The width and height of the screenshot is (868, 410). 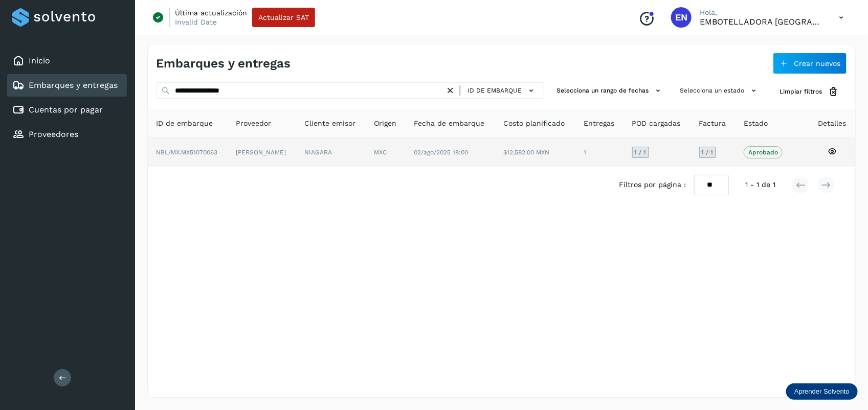 I want to click on span: 1 - 1 de 1, so click(x=760, y=185).